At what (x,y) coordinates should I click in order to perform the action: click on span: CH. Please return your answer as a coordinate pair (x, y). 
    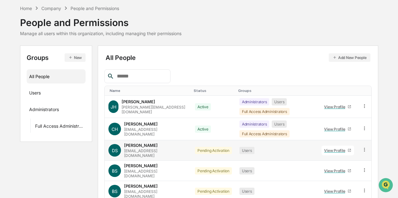
    Looking at the image, I should click on (115, 129).